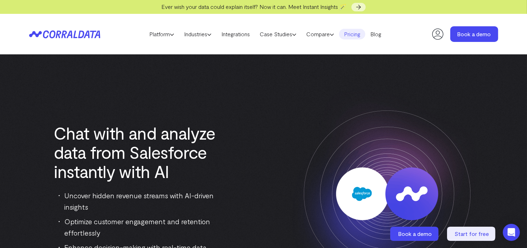 This screenshot has height=248, width=527. I want to click on a: Industries, so click(198, 34).